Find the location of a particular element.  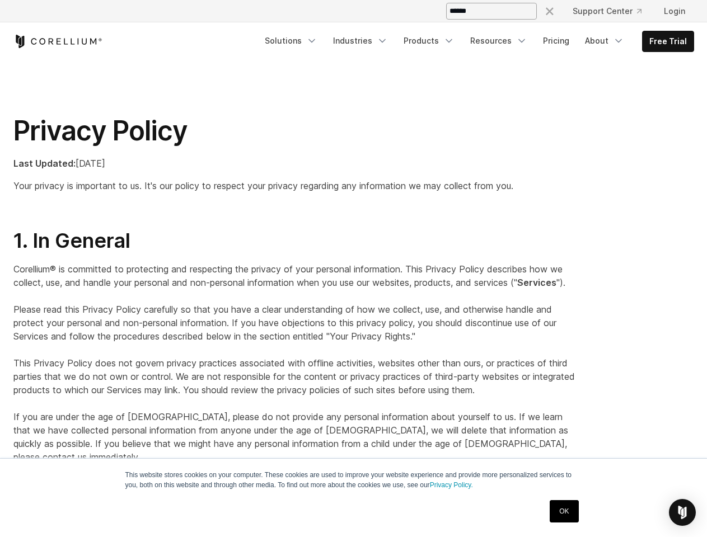

a: Corellium Home is located at coordinates (58, 41).